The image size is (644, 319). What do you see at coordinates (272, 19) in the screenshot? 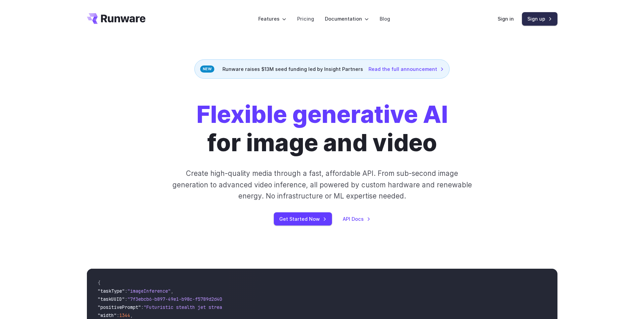
I see `label: Features` at bounding box center [272, 19].